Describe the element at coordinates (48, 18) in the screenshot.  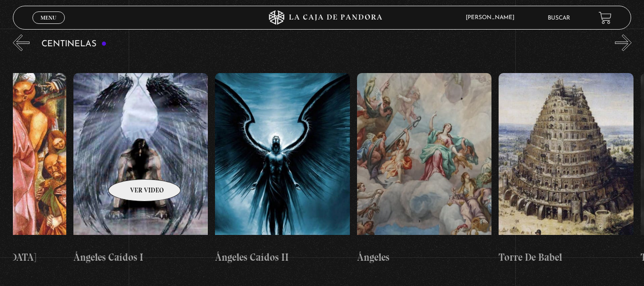
I see `span: Menu` at that location.